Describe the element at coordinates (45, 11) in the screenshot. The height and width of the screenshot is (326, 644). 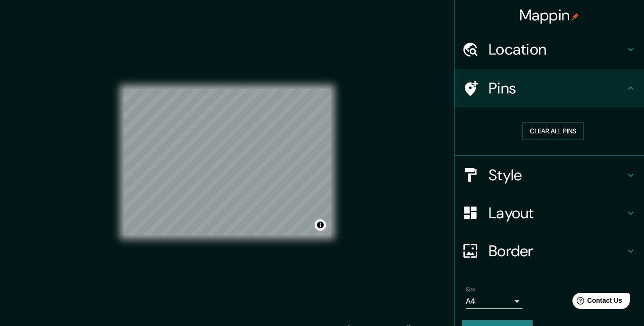
I see `span: Contact Us` at that location.